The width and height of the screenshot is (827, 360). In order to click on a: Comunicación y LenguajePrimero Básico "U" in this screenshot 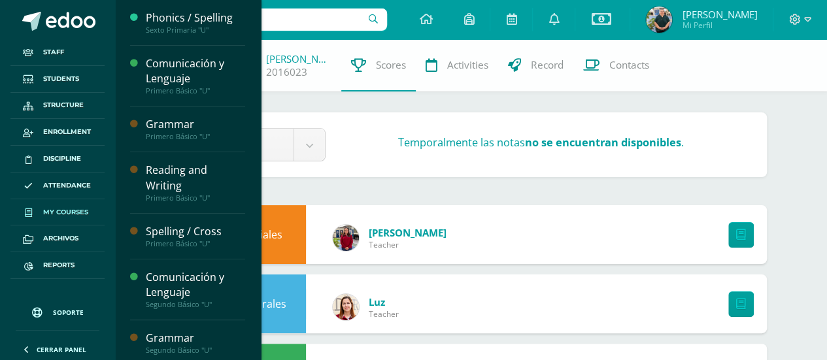, I will do `click(195, 76)`.